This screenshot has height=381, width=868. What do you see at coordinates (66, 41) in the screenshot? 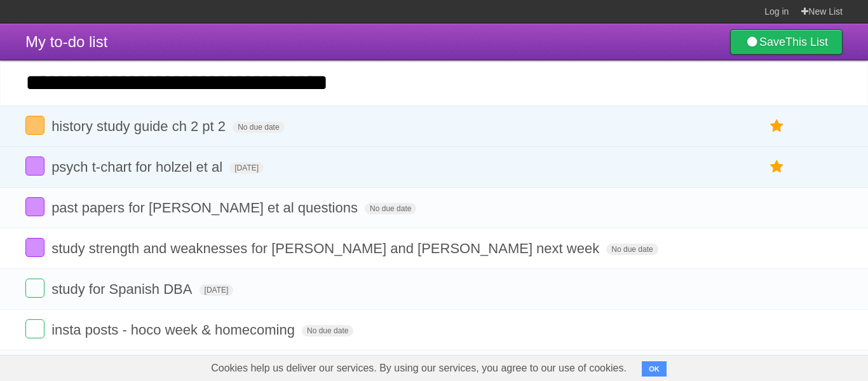
I see `span: My to-do list` at bounding box center [66, 41].